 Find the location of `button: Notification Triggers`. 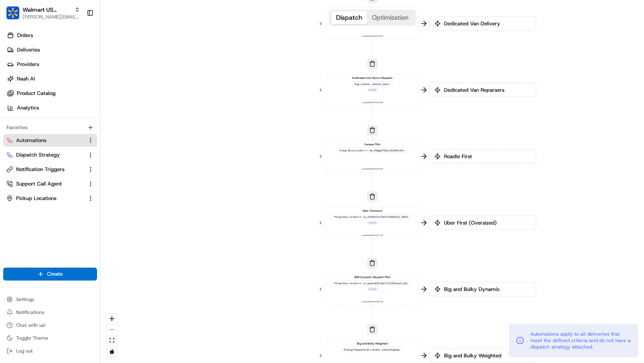

button: Notification Triggers is located at coordinates (50, 169).